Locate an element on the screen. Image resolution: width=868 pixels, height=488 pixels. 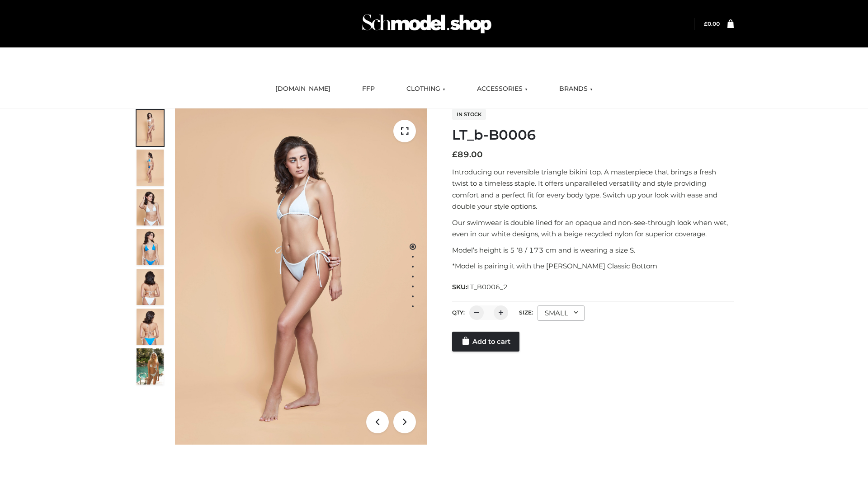
img: LT_b-B0006 is located at coordinates (301, 276).